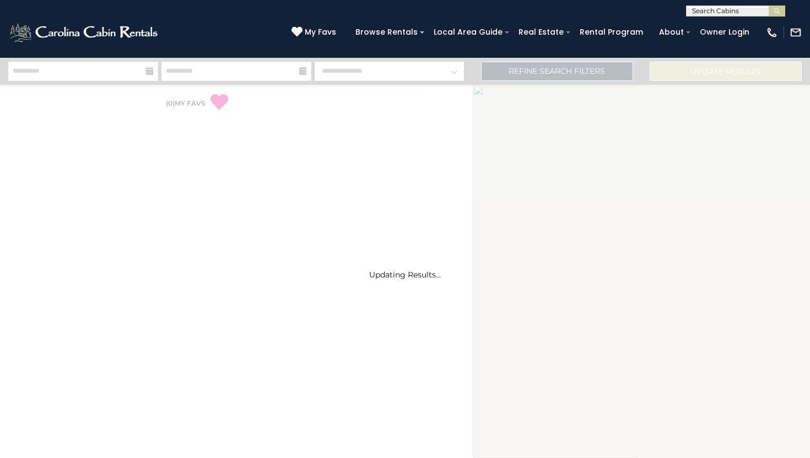 The height and width of the screenshot is (458, 810). What do you see at coordinates (724, 32) in the screenshot?
I see `a: Owner Login` at bounding box center [724, 32].